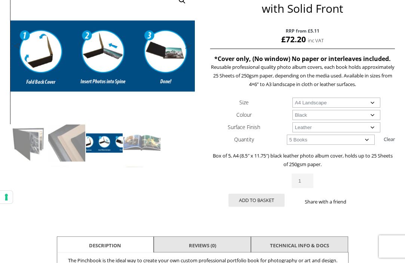  Describe the element at coordinates (299, 245) in the screenshot. I see `a: TECHNICAL INFO & DOCS` at that location.